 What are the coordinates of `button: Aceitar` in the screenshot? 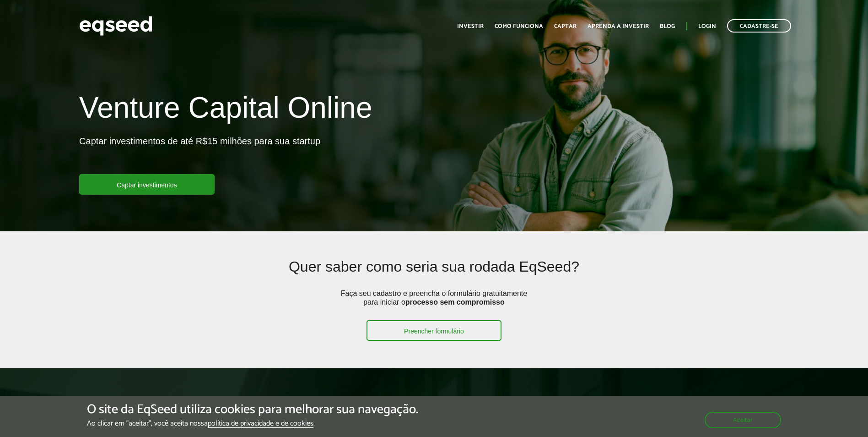 It's located at (743, 420).